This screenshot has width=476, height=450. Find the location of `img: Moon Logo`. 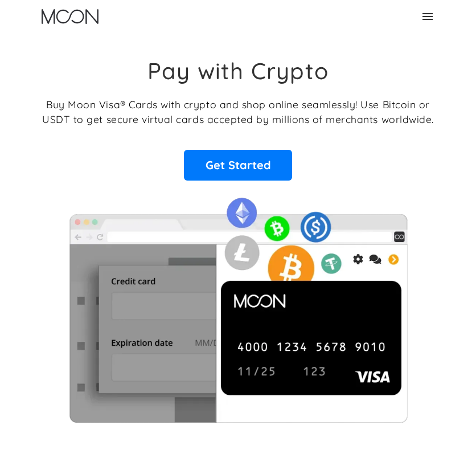

img: Moon Logo is located at coordinates (71, 17).